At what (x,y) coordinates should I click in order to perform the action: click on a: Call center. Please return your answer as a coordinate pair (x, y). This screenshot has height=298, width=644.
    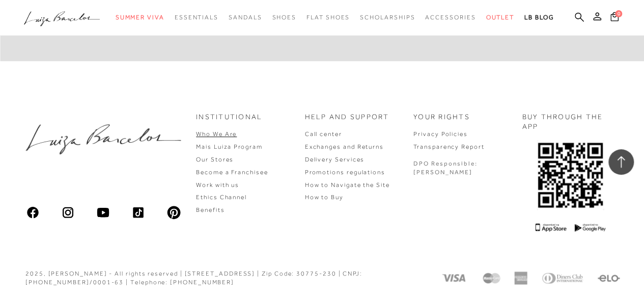
    Looking at the image, I should click on (323, 134).